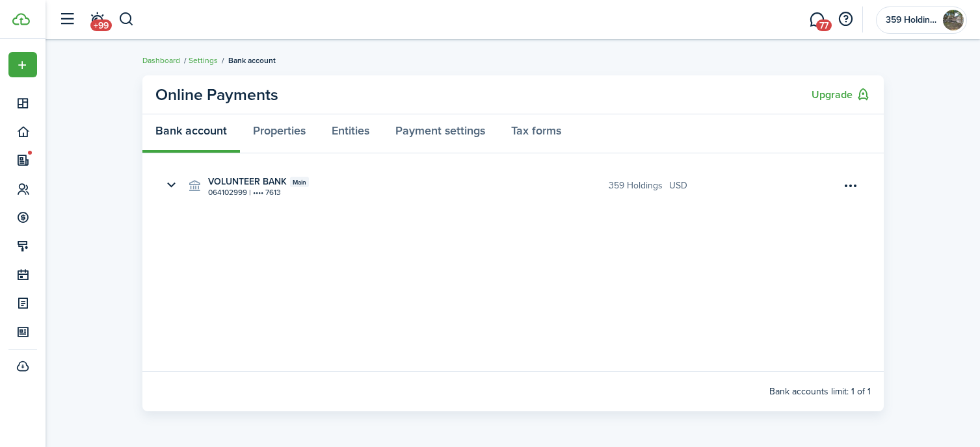  I want to click on a: Messaging, so click(817, 19).